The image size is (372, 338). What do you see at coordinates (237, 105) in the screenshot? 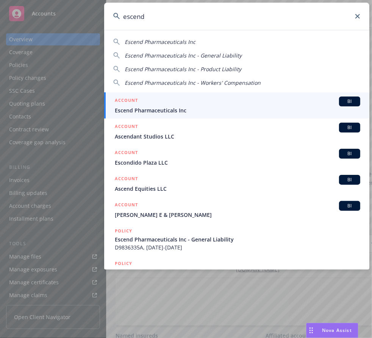
I see `a: ACCOUNTBIEscend Pharmaceuticals Inc` at bounding box center [237, 105].